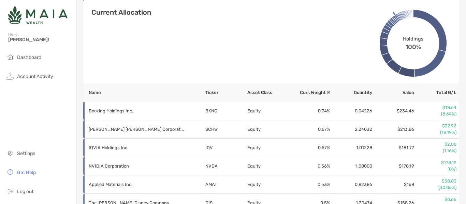  I want to click on h4: Current Allocation, so click(121, 12).